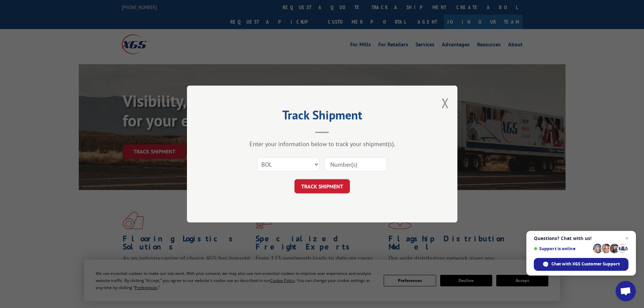  Describe the element at coordinates (626, 291) in the screenshot. I see `div: Open chat` at that location.